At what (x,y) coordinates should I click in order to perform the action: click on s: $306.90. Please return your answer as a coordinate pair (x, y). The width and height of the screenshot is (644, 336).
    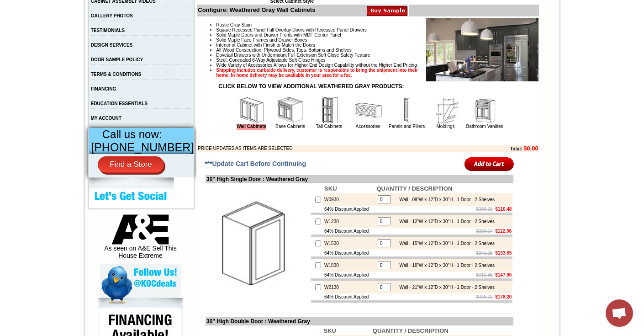
    Looking at the image, I should click on (485, 209).